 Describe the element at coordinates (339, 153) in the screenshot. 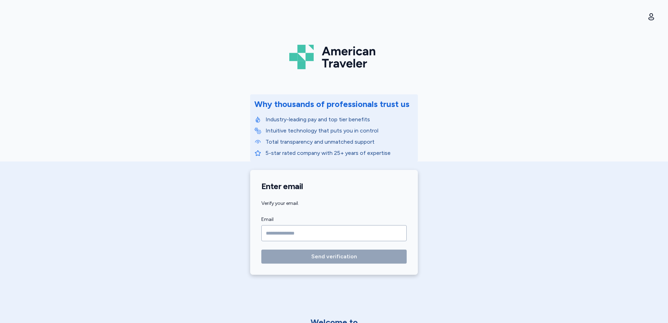

I see `p: 5-star rated company with 25+ years of expertise` at that location.